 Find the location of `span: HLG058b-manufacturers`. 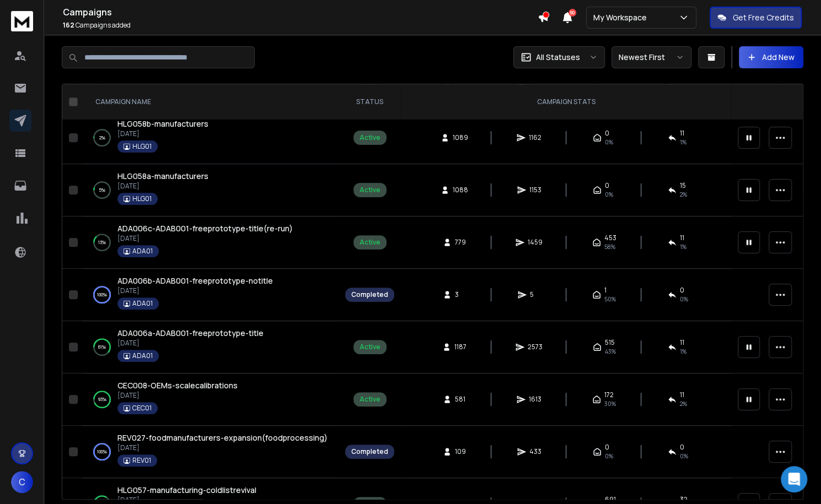

span: HLG058b-manufacturers is located at coordinates (162, 124).